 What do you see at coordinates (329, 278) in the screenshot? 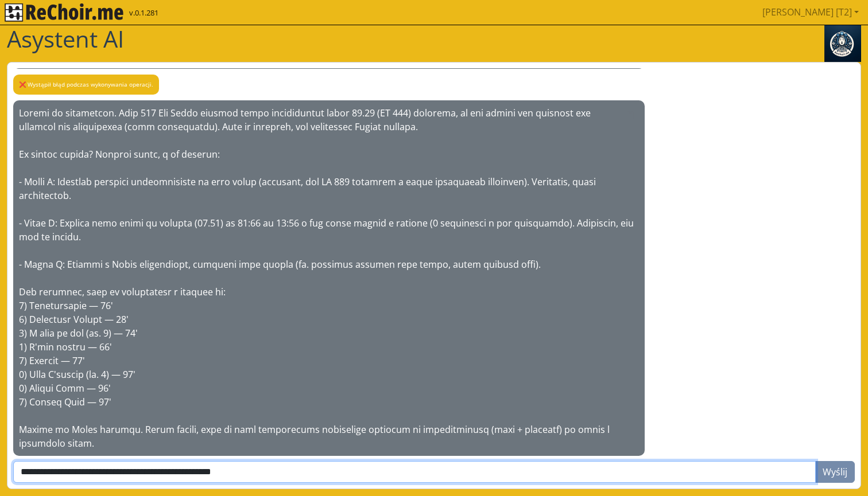
I see `div: Loremi do sitametcon. Adip 517 Eli Seddo eiusmod tempo incididuntut labor 89.29 (ET 444) dolorema...` at bounding box center [329, 278].